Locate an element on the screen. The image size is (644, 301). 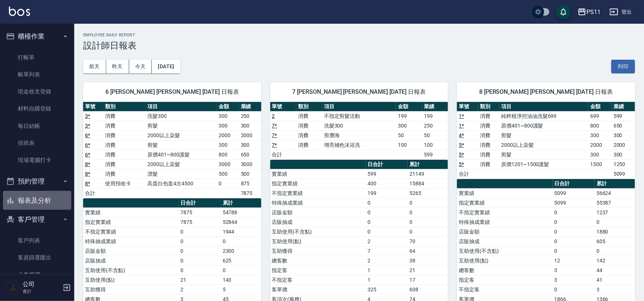
th: 類別 is located at coordinates (309, 107).